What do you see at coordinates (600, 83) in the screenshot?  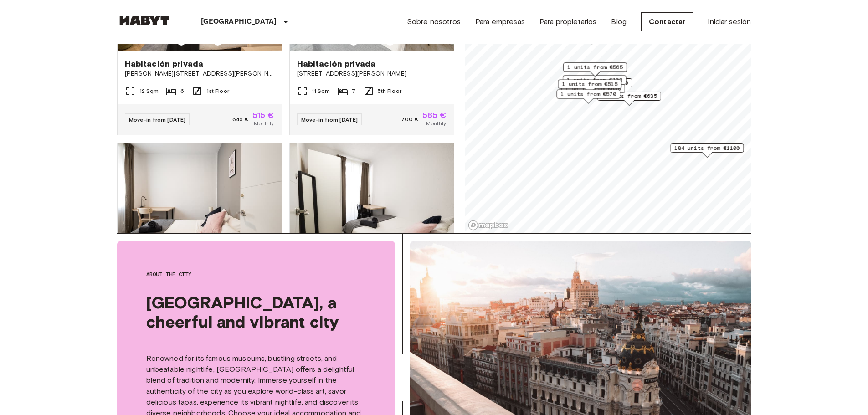 I see `span: 1 units from €600` at bounding box center [600, 83].